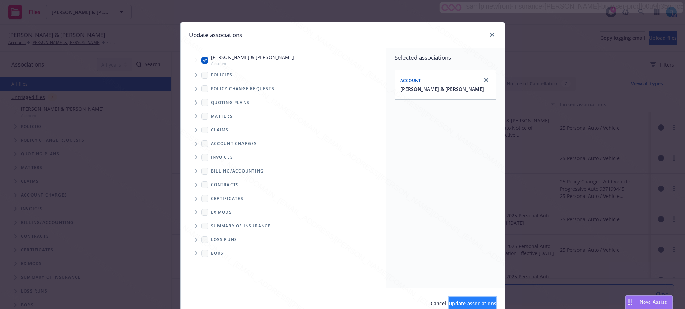 Image resolution: width=685 pixels, height=309 pixels. What do you see at coordinates (222, 116) in the screenshot?
I see `span: Matters` at bounding box center [222, 116].